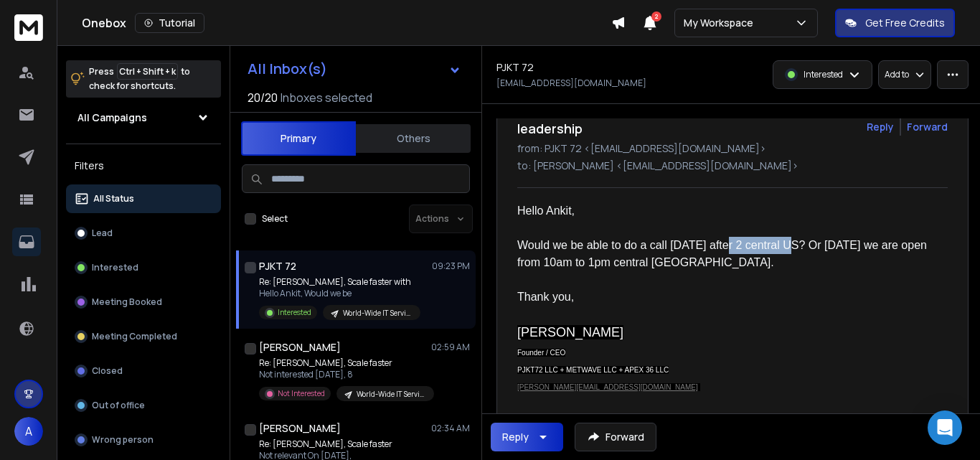  Describe the element at coordinates (451, 266) in the screenshot. I see `p: 09:23 PM` at that location.